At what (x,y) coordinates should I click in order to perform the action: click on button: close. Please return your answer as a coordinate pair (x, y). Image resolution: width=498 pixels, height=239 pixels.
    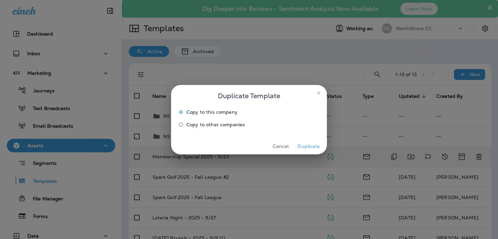
    Looking at the image, I should click on (319, 93).